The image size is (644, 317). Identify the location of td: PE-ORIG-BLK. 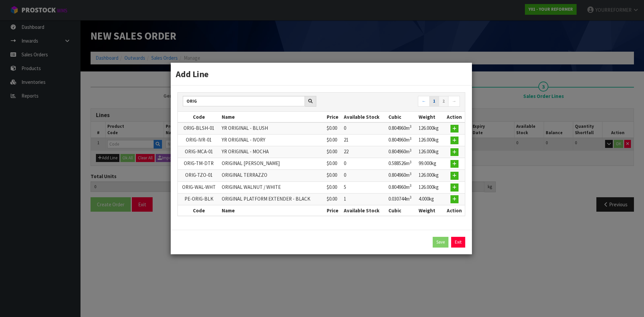
(199, 199).